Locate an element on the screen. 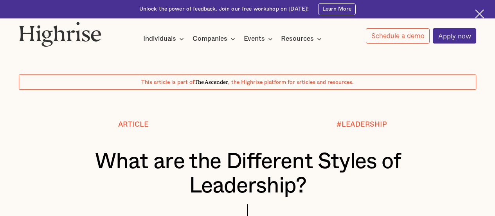  img: Cross icon is located at coordinates (479, 14).